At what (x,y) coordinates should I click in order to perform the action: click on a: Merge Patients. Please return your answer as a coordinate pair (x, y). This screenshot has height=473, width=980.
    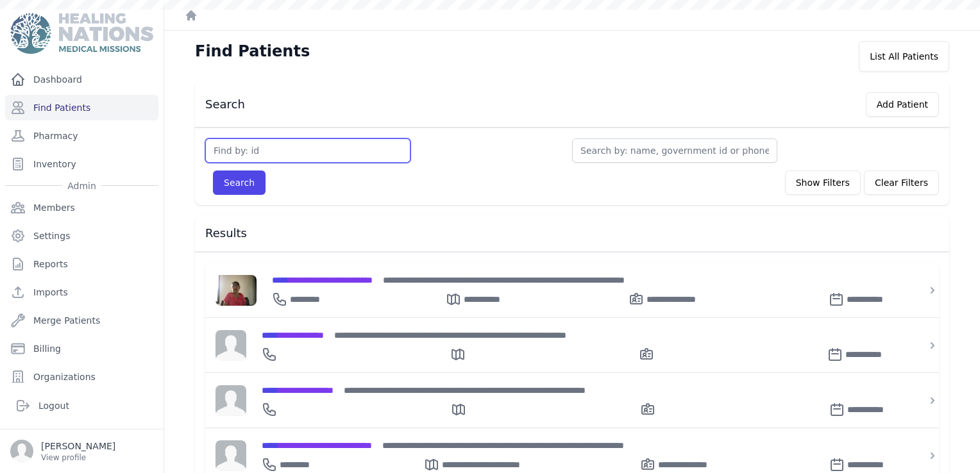
    Looking at the image, I should click on (82, 320).